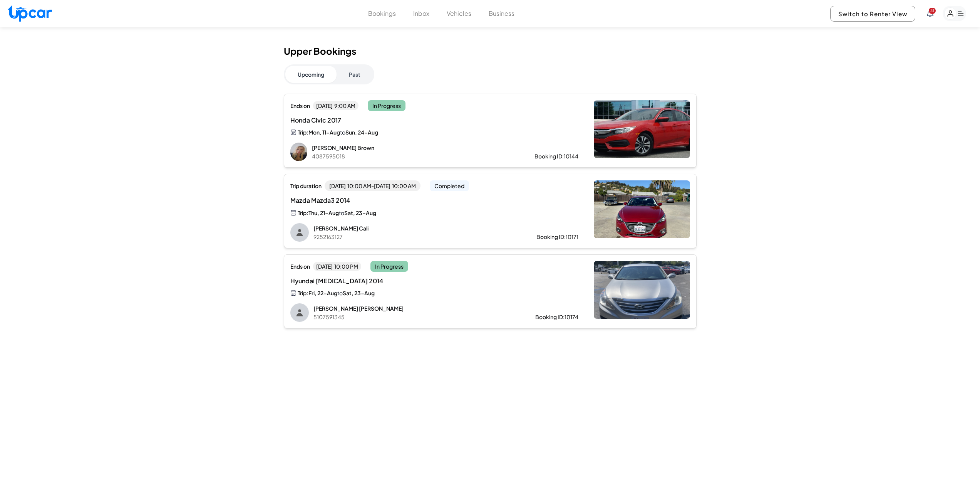  What do you see at coordinates (642, 209) in the screenshot?
I see `img: Mazda Mazda3 2014` at bounding box center [642, 209].